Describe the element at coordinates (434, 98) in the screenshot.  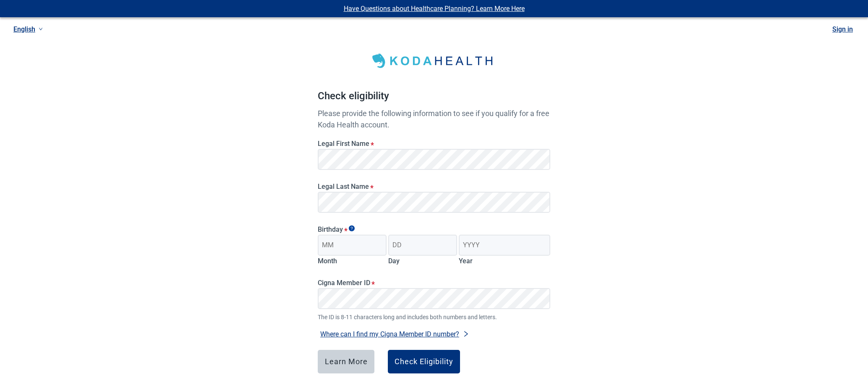
I see `h1: Check eligibility` at that location.